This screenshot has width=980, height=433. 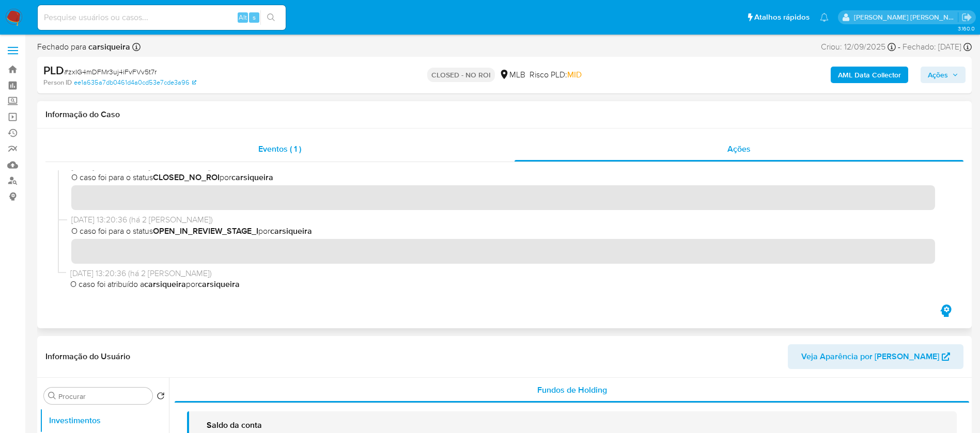 I want to click on span: Atalhos rápidos, so click(x=782, y=17).